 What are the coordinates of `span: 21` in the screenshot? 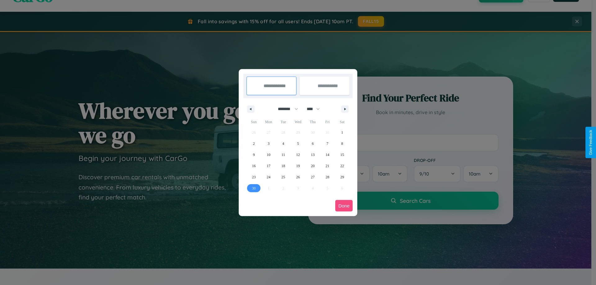 It's located at (327, 166).